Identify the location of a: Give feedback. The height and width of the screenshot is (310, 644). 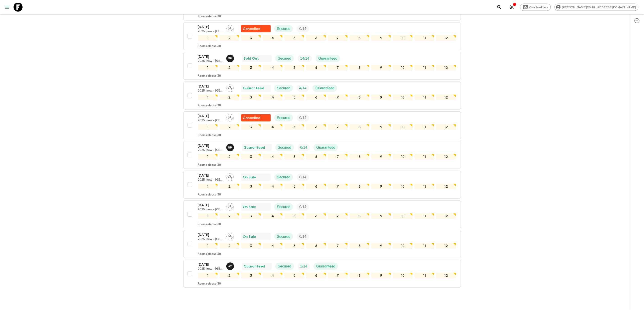
(535, 7).